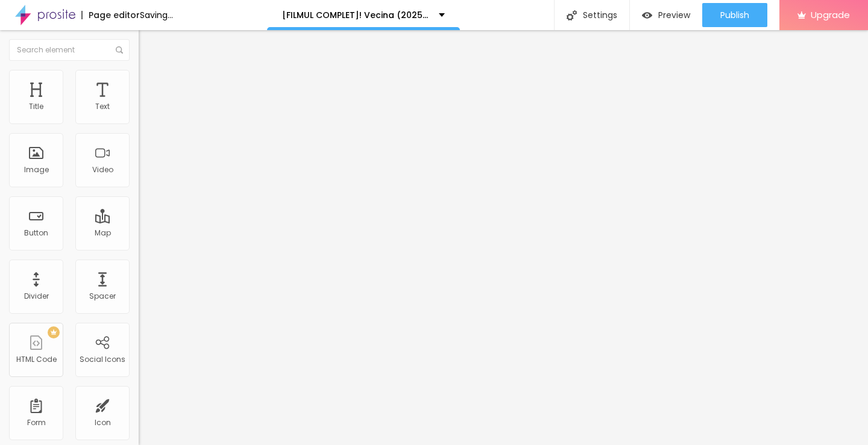 This screenshot has width=868, height=445. What do you see at coordinates (735, 15) in the screenshot?
I see `button: Publish` at bounding box center [735, 15].